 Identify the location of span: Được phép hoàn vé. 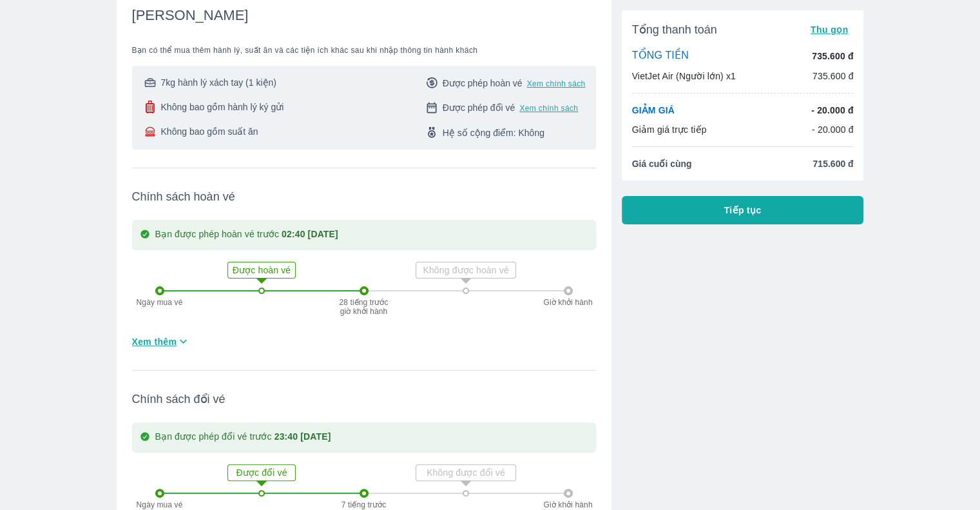
(482, 83).